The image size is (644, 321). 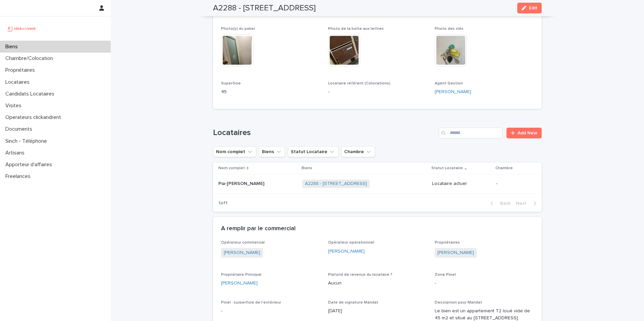 What do you see at coordinates (528, 133) in the screenshot?
I see `span: Add New` at bounding box center [528, 133].